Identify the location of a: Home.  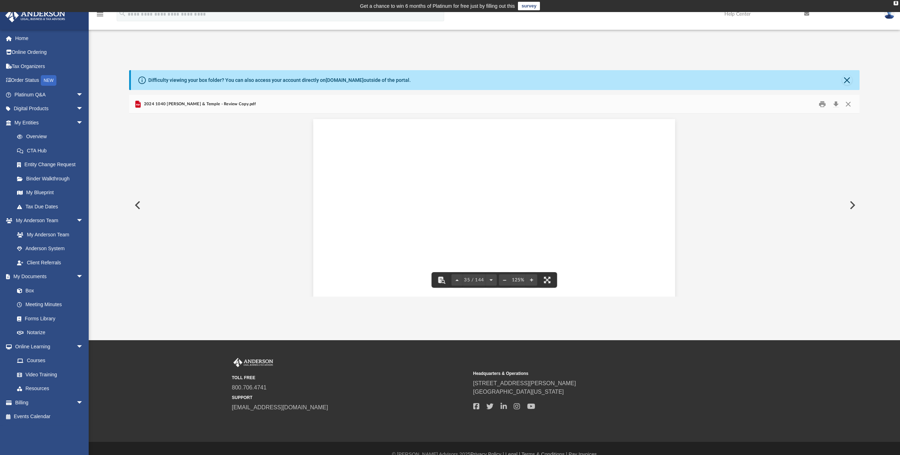
(49, 38).